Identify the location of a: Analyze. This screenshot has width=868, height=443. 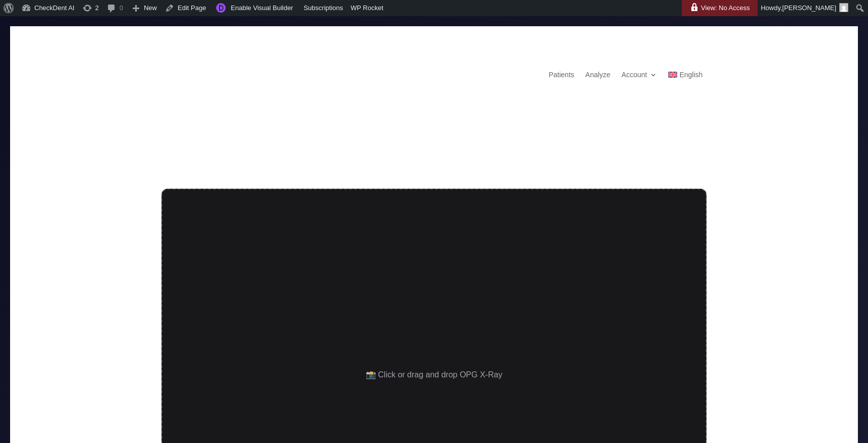
(598, 77).